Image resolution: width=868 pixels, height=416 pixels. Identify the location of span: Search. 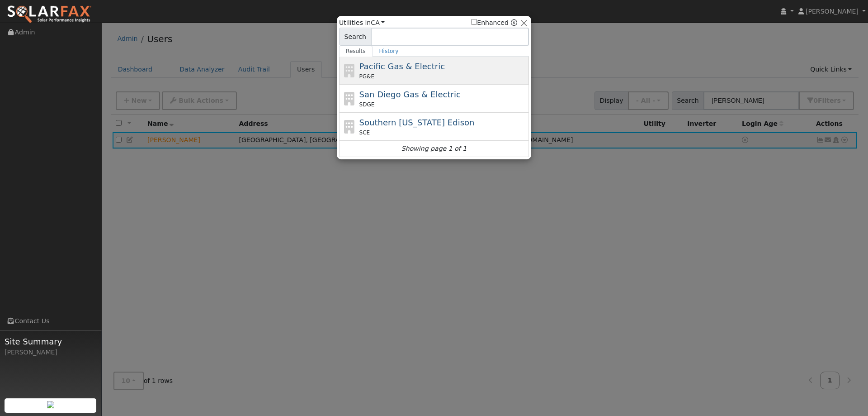
(355, 37).